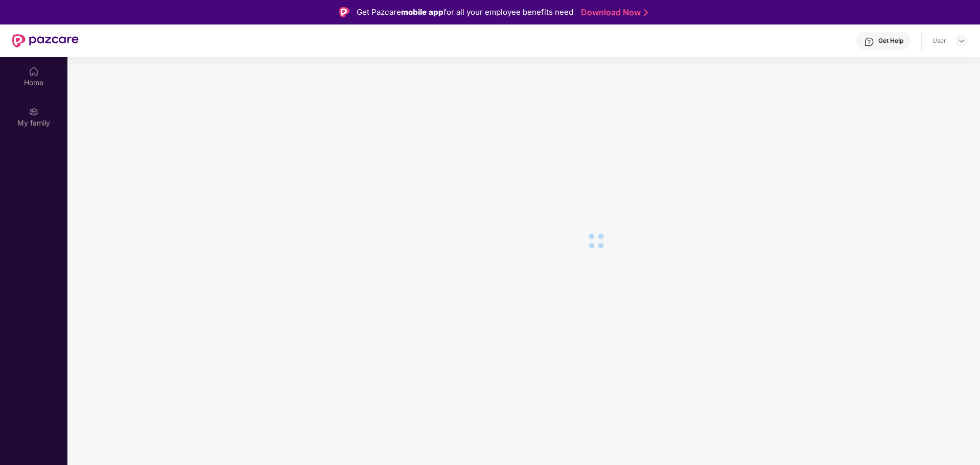  What do you see at coordinates (464, 13) in the screenshot?
I see `div: Get Pazcare for all your employee benefits need` at bounding box center [464, 13].